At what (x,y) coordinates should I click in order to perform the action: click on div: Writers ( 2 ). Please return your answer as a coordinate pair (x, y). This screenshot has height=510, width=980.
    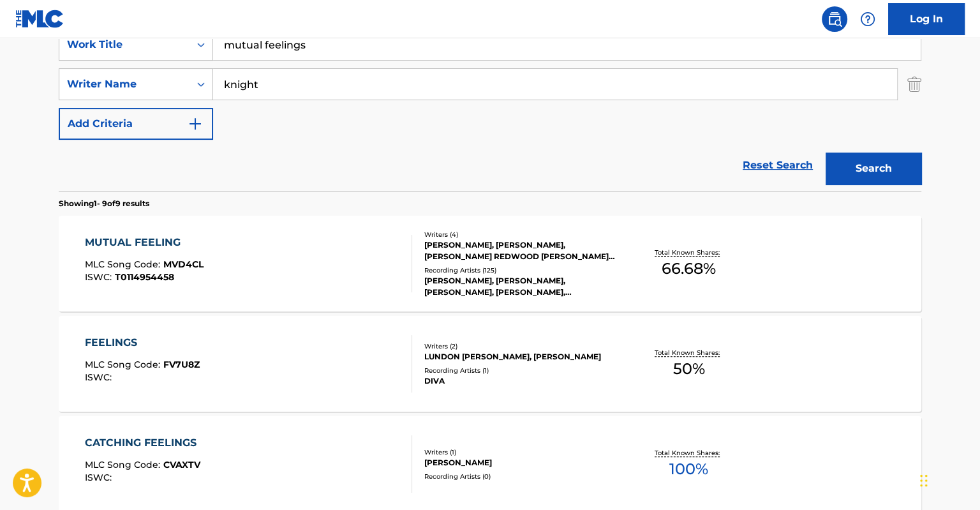
    Looking at the image, I should click on (521, 346).